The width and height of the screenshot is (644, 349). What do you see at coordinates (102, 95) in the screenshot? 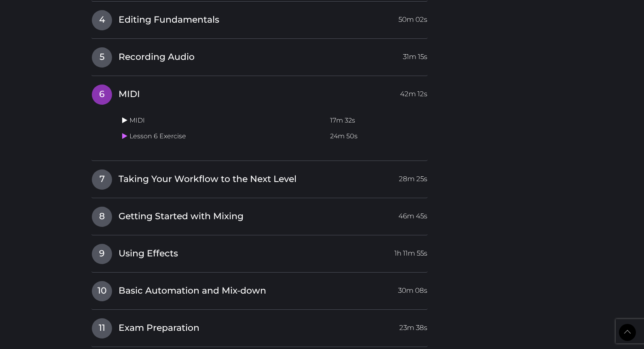
I see `span: 6` at bounding box center [102, 95].